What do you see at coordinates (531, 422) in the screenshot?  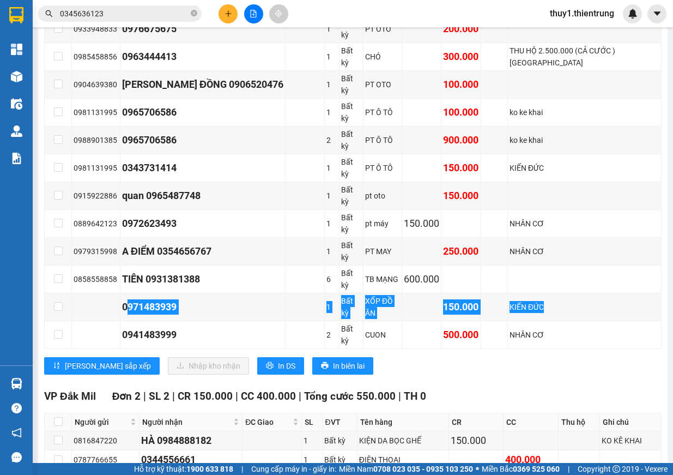 I see `th: CC` at bounding box center [531, 422].